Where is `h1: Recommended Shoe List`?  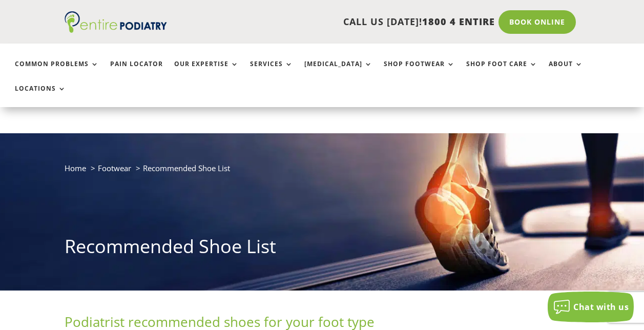
h1: Recommended Shoe List is located at coordinates (322, 249).